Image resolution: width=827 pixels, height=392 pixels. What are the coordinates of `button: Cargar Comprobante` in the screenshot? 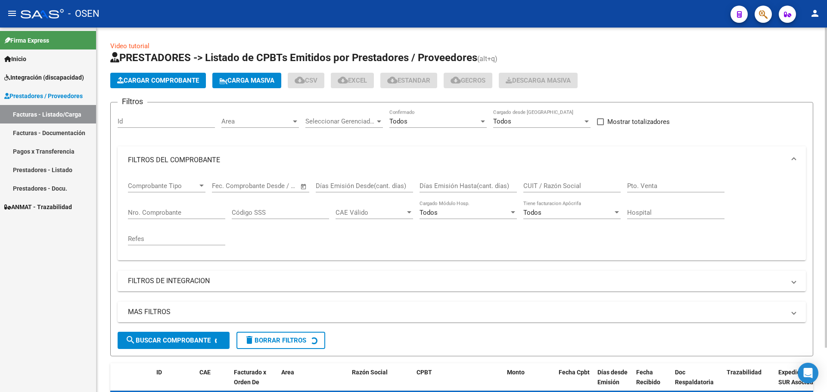 It's located at (158, 81).